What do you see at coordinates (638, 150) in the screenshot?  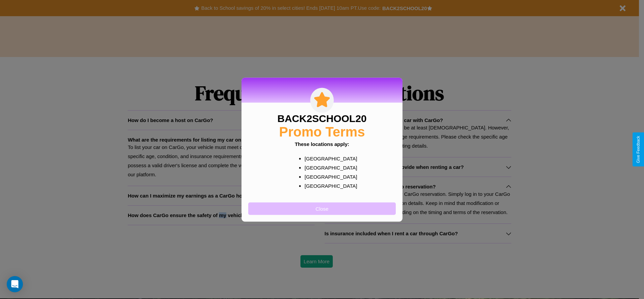 I see `div: Give Feedback` at bounding box center [638, 150].